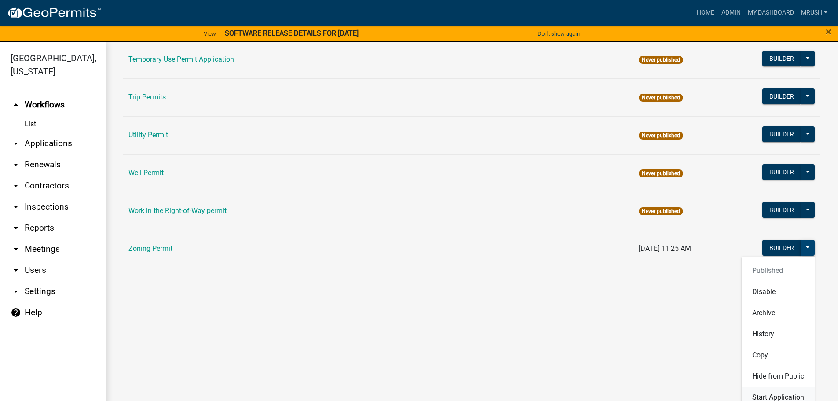 Image resolution: width=838 pixels, height=401 pixels. I want to click on a: Work in the Right-of-Way permit, so click(177, 210).